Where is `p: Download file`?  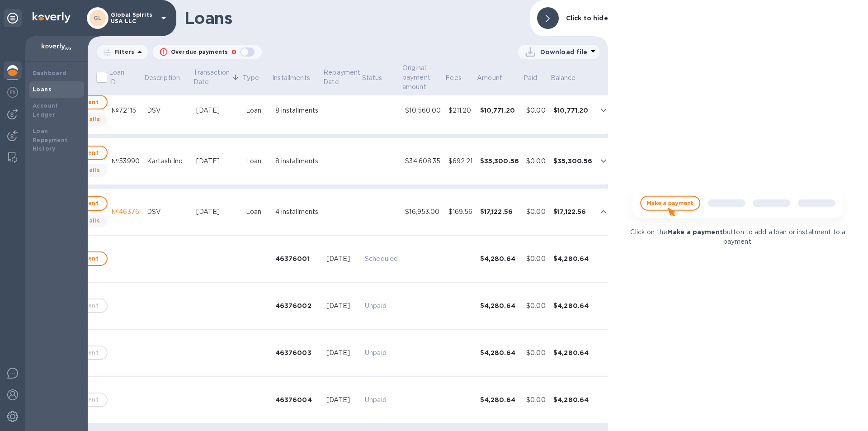
p: Download file is located at coordinates (564, 52).